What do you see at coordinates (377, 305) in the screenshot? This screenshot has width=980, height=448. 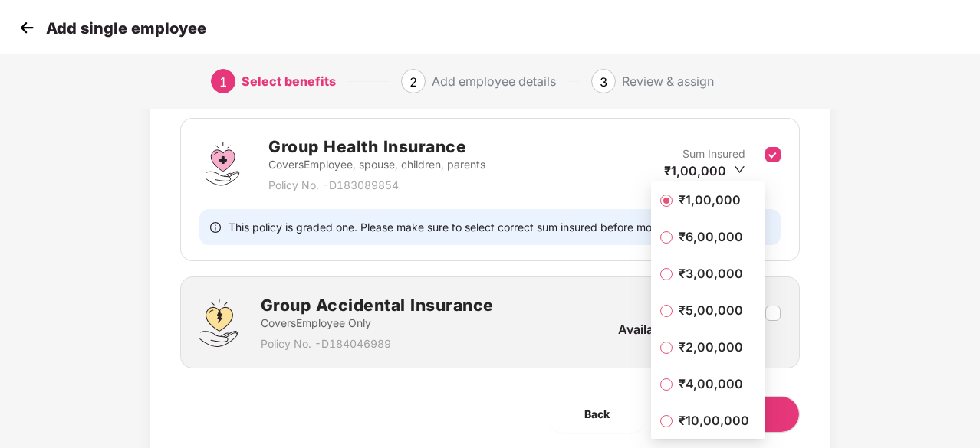 I see `h2: Group Accidental Insurance` at bounding box center [377, 305].